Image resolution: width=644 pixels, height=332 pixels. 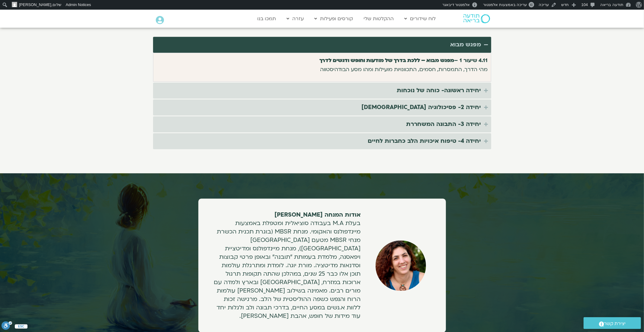 What do you see at coordinates (424, 141) in the screenshot?
I see `div: יחידה 4- טיפוח איכויות הלב כחברות לחיים` at bounding box center [424, 141].